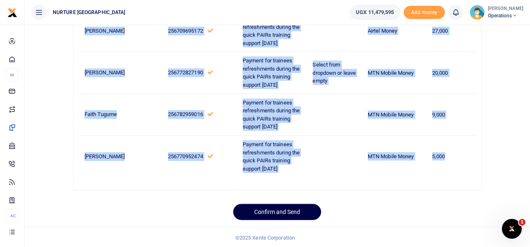 The height and width of the screenshot is (247, 530). Describe the element at coordinates (396, 31) in the screenshot. I see `td: Airtel Money` at that location.